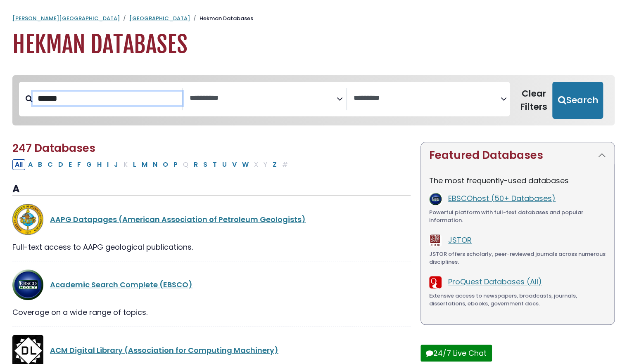  What do you see at coordinates (517, 155) in the screenshot?
I see `button: Featured Databases` at bounding box center [517, 155].